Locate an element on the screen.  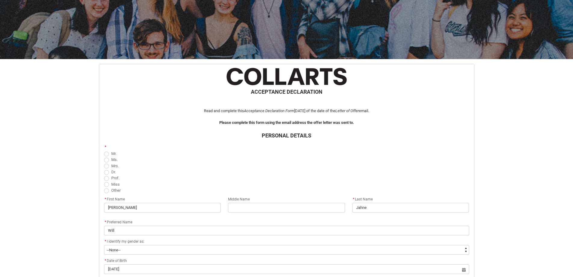
b: Please complete this form using the email address the offer letter was sent to. is located at coordinates (287, 122).